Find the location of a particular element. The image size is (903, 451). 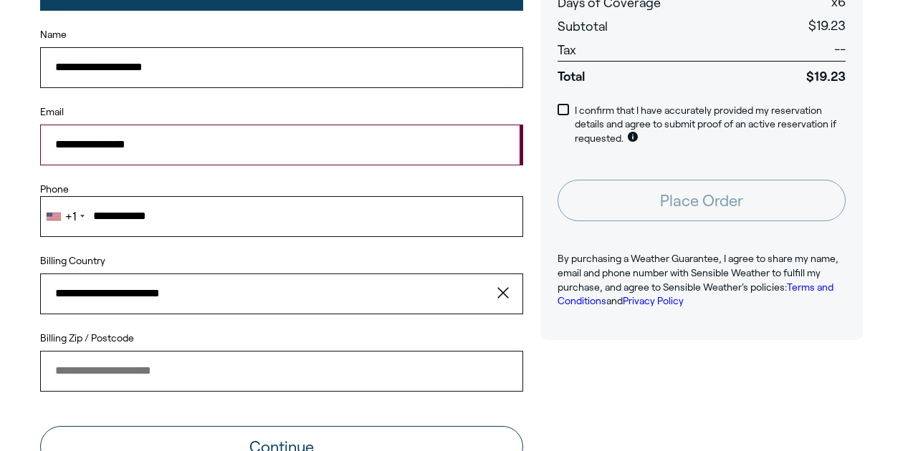

div: Telephone country code is located at coordinates (64, 216).